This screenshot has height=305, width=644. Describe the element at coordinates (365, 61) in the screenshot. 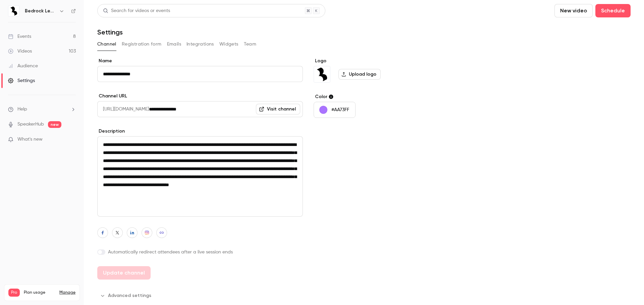

I see `label: Logo` at that location.